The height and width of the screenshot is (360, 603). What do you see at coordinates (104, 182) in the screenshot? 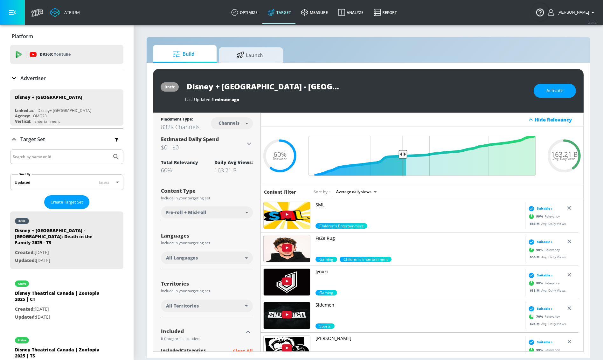
I see `span: latest` at bounding box center [104, 182].